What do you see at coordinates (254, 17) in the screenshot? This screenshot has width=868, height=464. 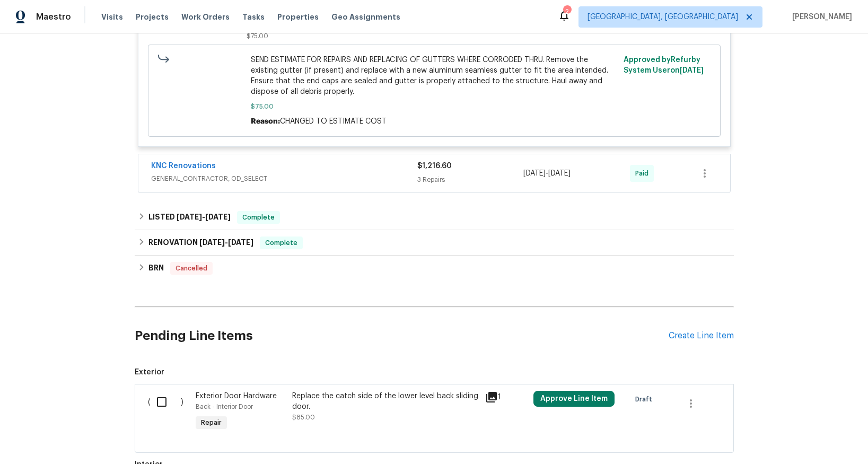 I see `span: Tasks` at bounding box center [254, 17].